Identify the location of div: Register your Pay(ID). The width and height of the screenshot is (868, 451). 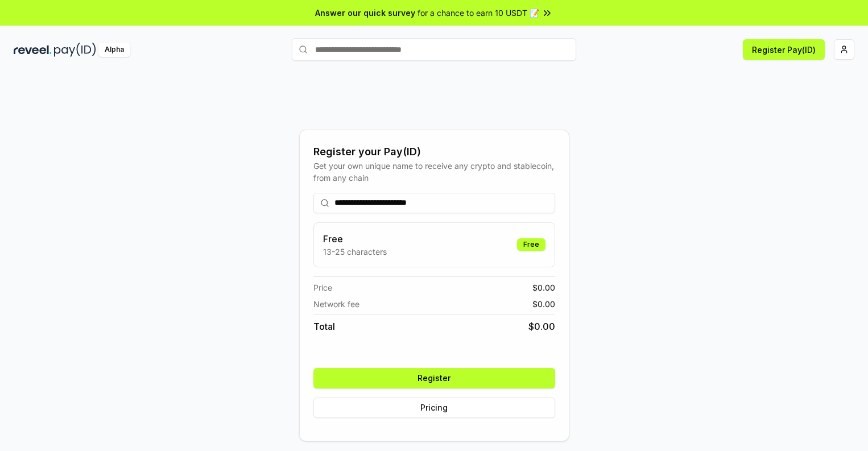
(434, 152).